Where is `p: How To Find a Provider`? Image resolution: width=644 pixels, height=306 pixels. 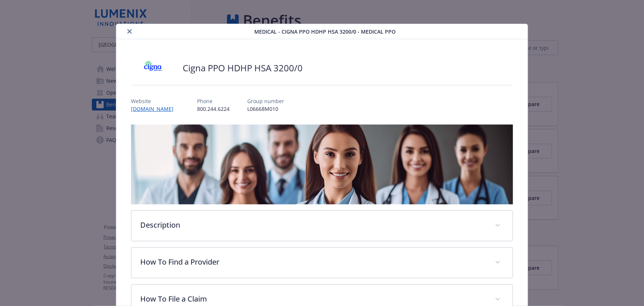 p: How To Find a Provider is located at coordinates (313, 262).